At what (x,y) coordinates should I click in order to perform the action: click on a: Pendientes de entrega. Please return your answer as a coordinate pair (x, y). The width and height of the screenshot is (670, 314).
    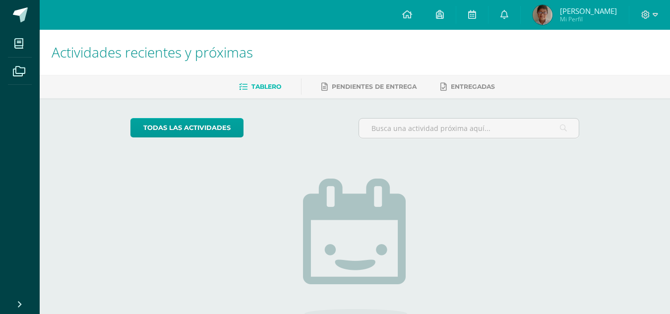
    Looking at the image, I should click on (369, 87).